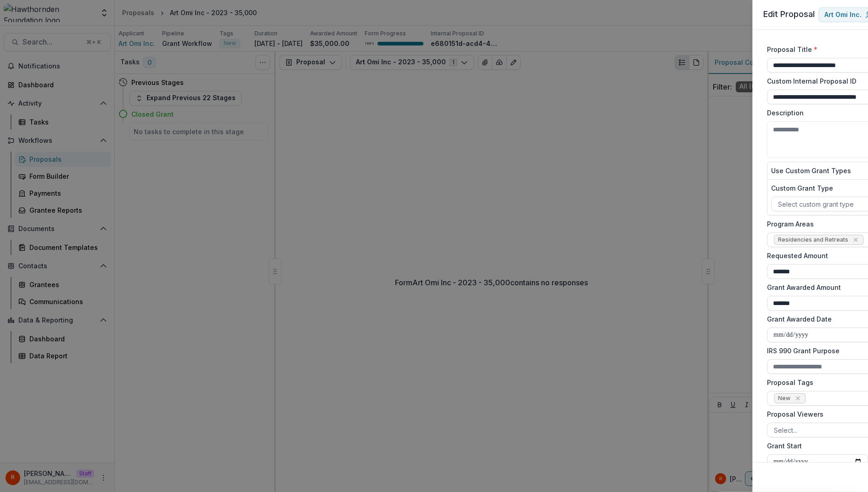 The image size is (868, 492). What do you see at coordinates (811, 170) in the screenshot?
I see `label: Use Custom Grant Types` at bounding box center [811, 170].